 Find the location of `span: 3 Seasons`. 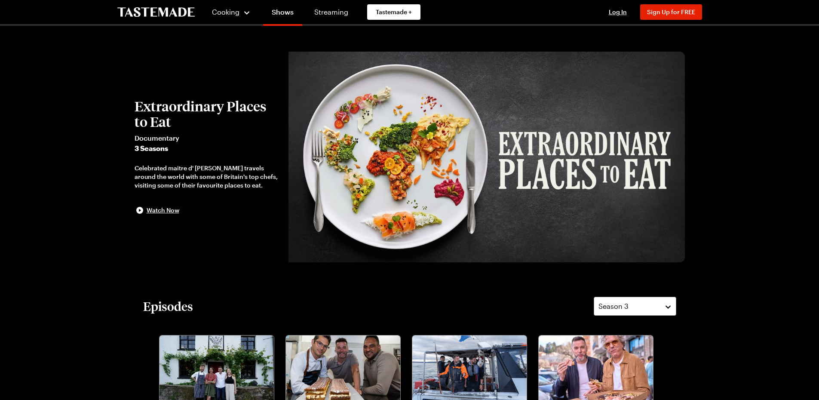

span: 3 Seasons is located at coordinates (207, 148).